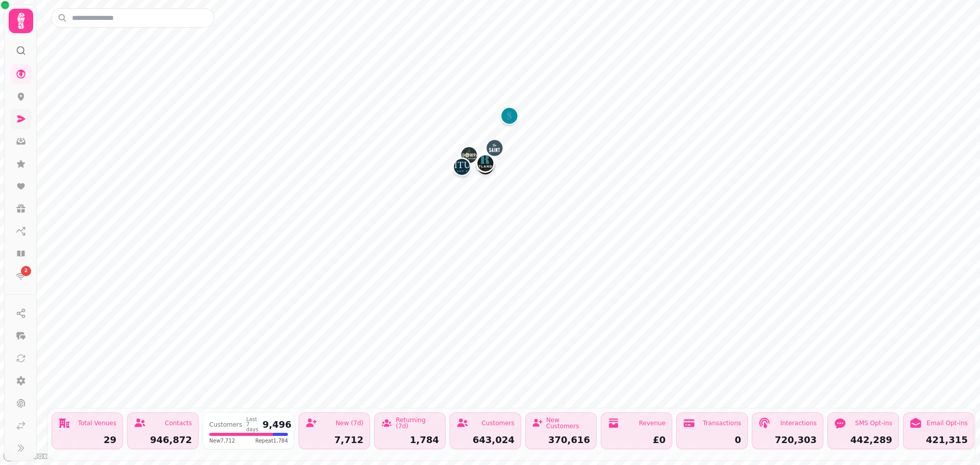 The width and height of the screenshot is (980, 465). I want to click on div: New Customers, so click(568, 423).